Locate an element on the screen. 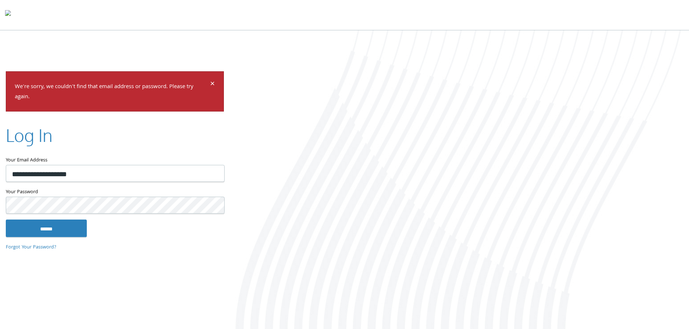  a: Forgot Your Password? is located at coordinates (31, 247).